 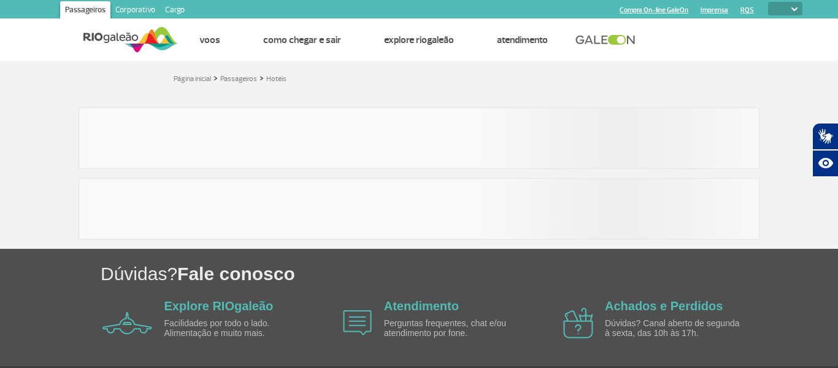 I want to click on a: Como chegar e sair, so click(x=302, y=40).